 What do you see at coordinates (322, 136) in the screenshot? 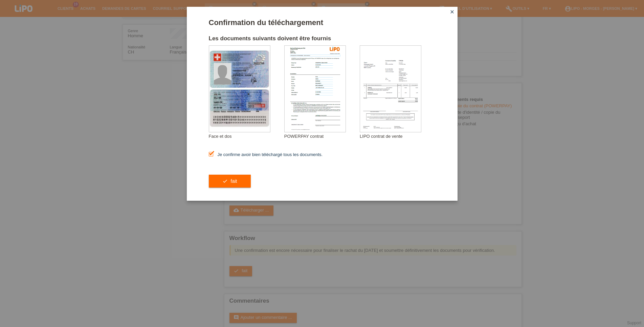
I see `div: POWERPAY contrat` at bounding box center [322, 136].